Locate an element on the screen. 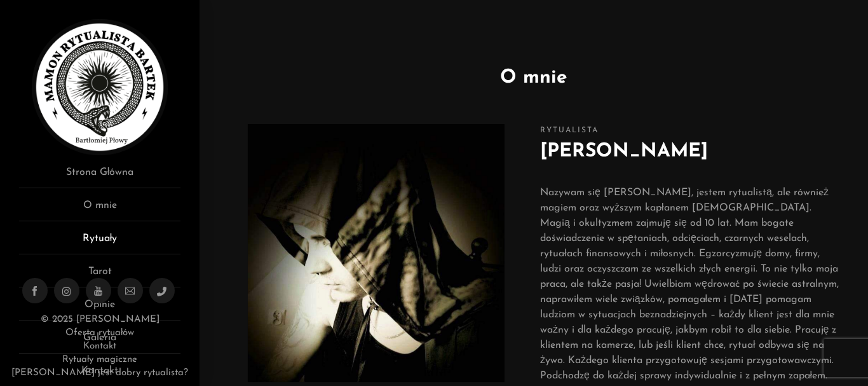 This screenshot has width=868, height=386. h1: O mnie is located at coordinates (534, 78).